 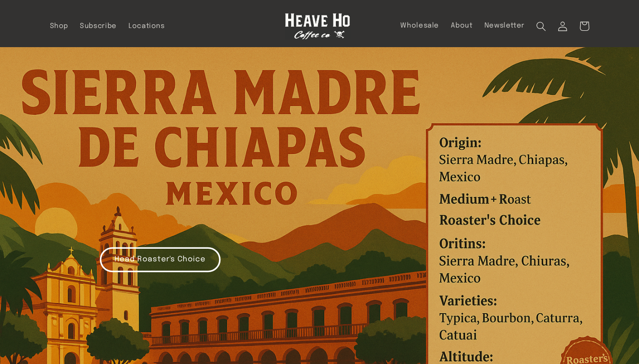 What do you see at coordinates (419, 25) in the screenshot?
I see `span: Wholesale` at bounding box center [419, 25].